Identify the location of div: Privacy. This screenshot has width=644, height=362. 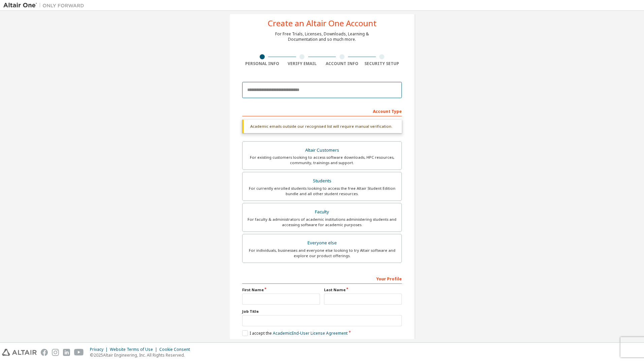
(100, 350).